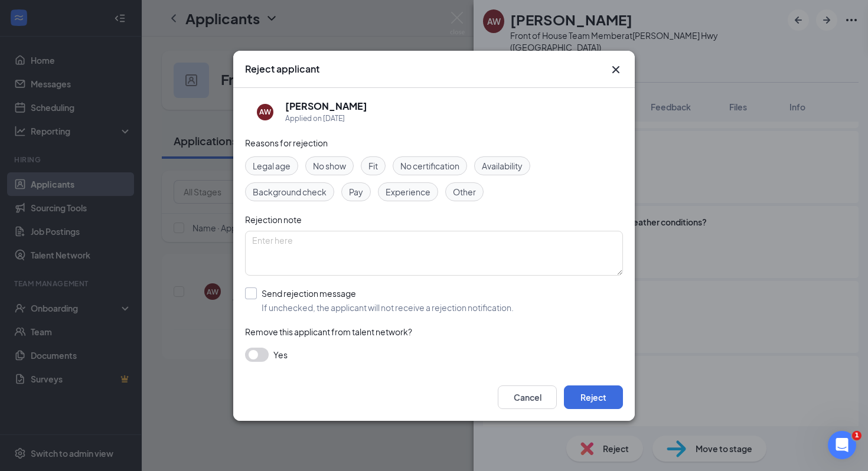  I want to click on span: Experience, so click(408, 192).